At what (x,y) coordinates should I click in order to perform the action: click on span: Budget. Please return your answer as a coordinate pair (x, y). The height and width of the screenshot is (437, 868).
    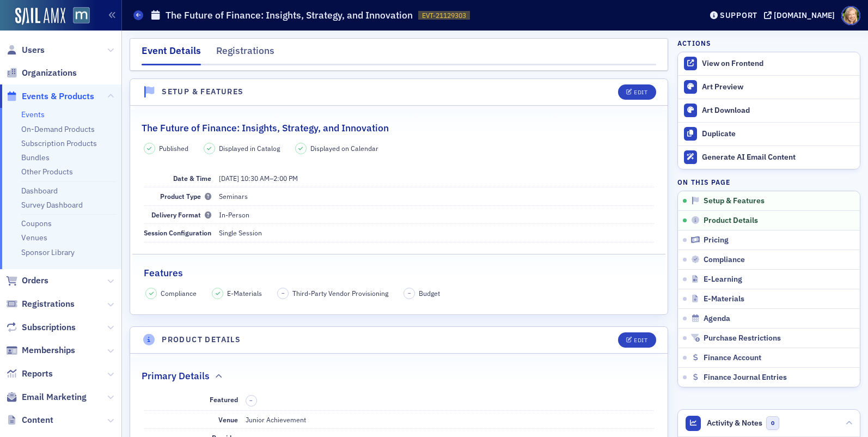
    Looking at the image, I should click on (429, 293).